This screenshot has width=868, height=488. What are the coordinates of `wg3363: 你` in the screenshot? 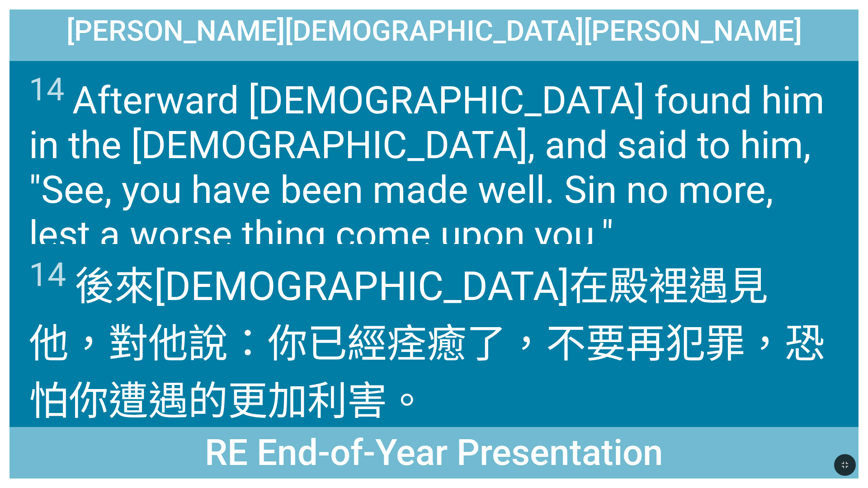 It's located at (248, 400).